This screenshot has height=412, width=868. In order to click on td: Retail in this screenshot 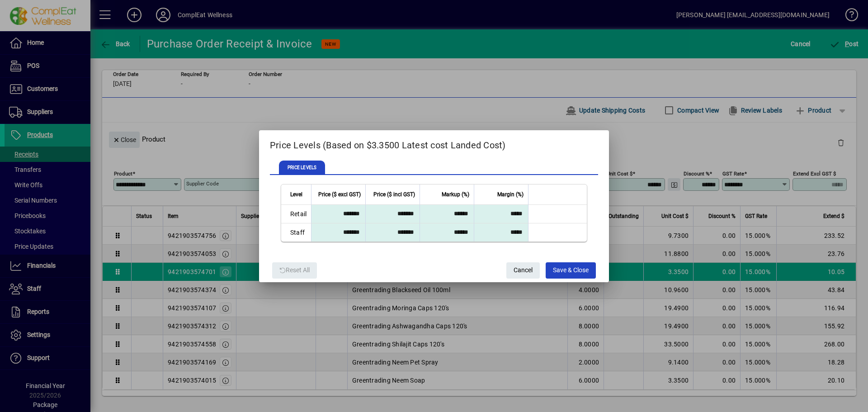, I will do `click(296, 214)`.